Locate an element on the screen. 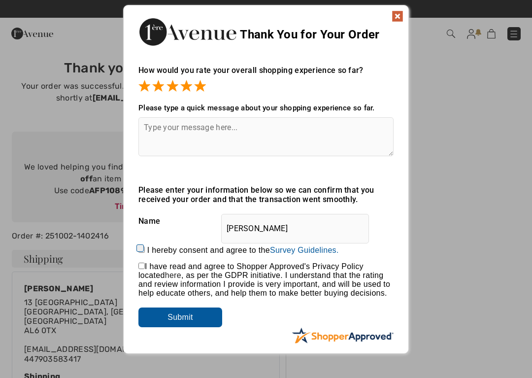 This screenshot has width=532, height=378. label: I hereby consent and agree to the is located at coordinates (243, 250).